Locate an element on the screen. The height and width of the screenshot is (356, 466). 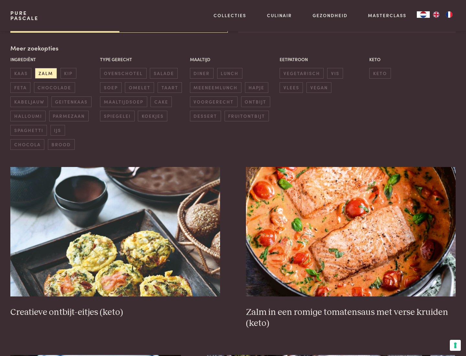
span: diner is located at coordinates (202, 73).